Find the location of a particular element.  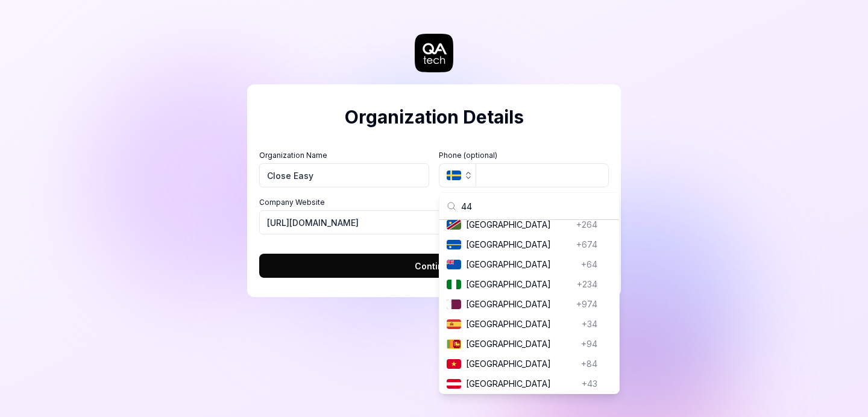

span: Continue is located at coordinates (434, 266).